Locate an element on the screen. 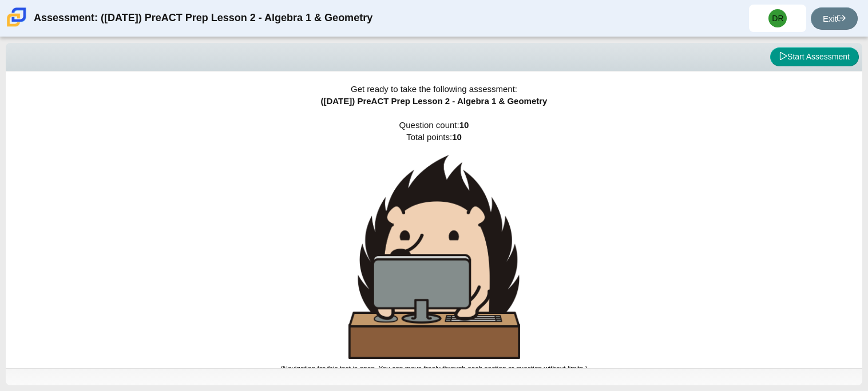 This screenshot has width=868, height=391. img: hedgehog-behind-computer-large.png is located at coordinates (434, 256).